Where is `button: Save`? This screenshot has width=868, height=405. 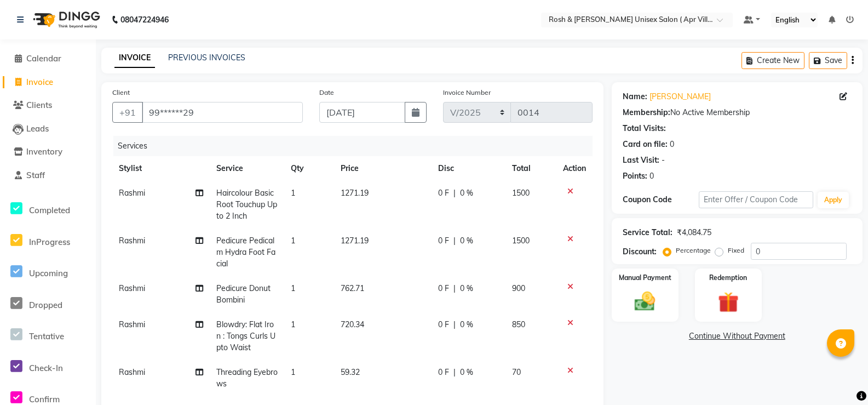 button: Save is located at coordinates (829, 60).